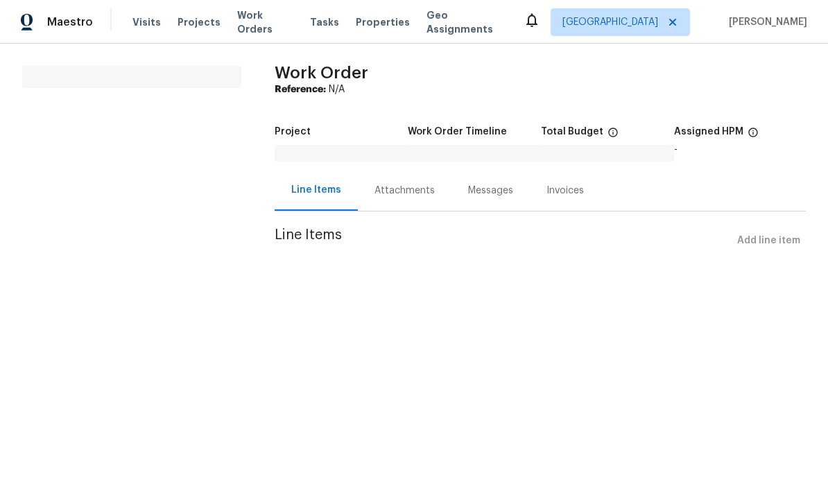  I want to click on div: N/A, so click(540, 89).